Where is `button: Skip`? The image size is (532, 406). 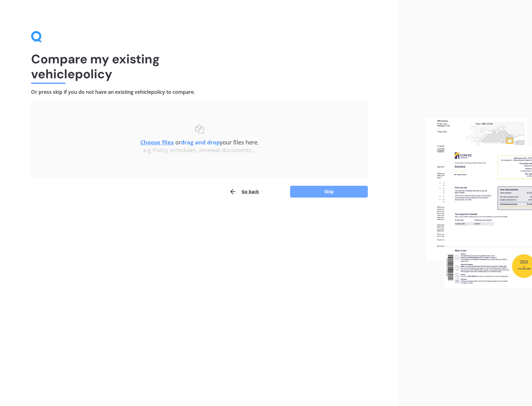
button: Skip is located at coordinates (329, 192).